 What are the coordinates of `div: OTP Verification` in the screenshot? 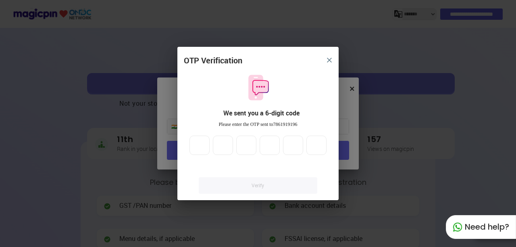 It's located at (213, 61).